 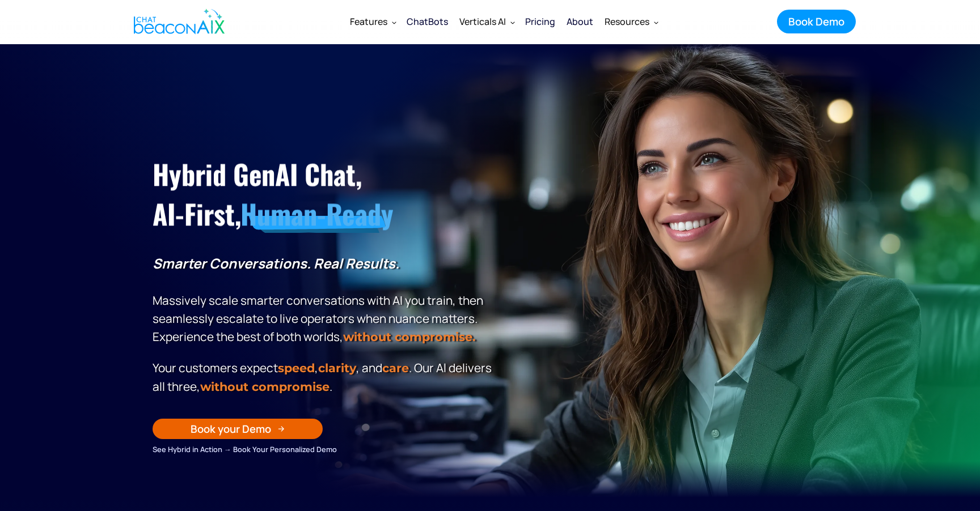 What do you see at coordinates (324, 377) in the screenshot?
I see `p: Your customers expect , , and . Our Al delivers all three, .` at bounding box center [324, 377].